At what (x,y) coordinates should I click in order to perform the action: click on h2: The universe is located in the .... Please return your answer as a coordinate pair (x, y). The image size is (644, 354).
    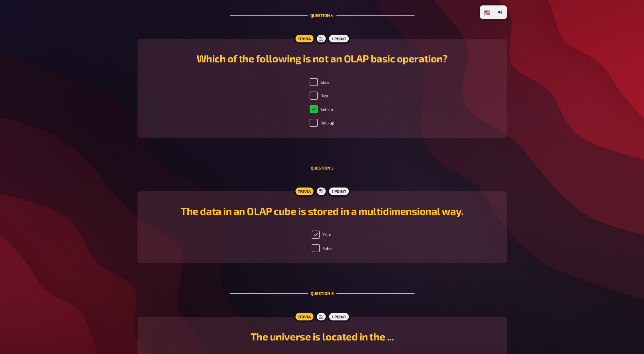
    Looking at the image, I should click on (322, 337).